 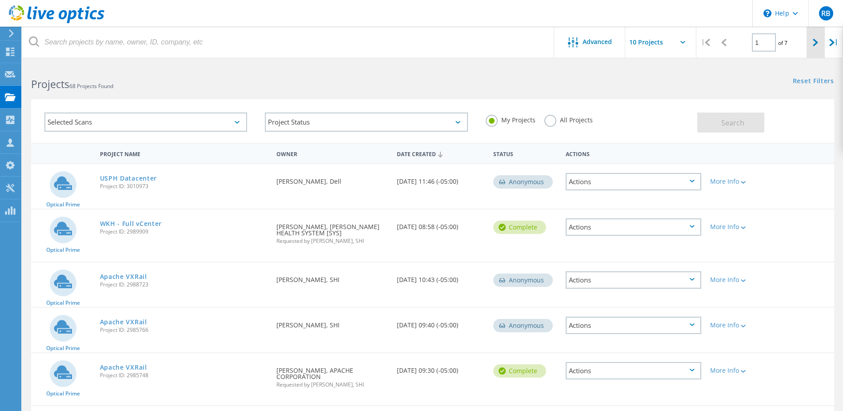 What do you see at coordinates (568, 119) in the screenshot?
I see `label: All Projects` at bounding box center [568, 119].